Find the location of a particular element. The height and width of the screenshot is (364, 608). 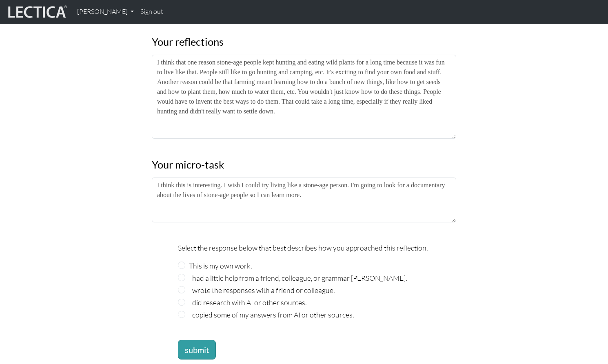

h3: Your micro-task is located at coordinates (304, 165).